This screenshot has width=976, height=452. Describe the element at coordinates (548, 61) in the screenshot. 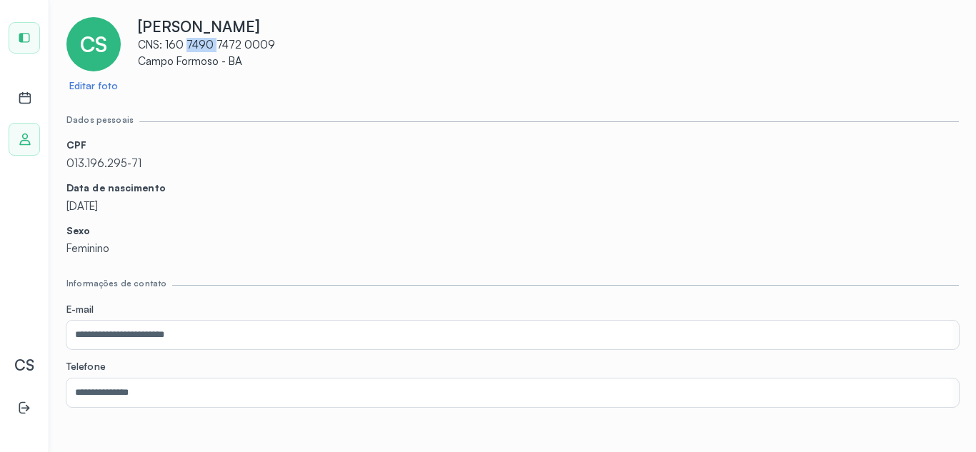

I see `p: Campo Formoso - BA` at that location.